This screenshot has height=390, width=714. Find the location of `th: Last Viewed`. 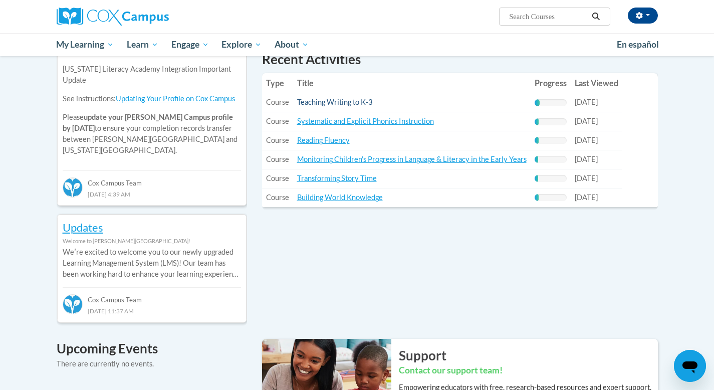

th: Last Viewed is located at coordinates (597, 83).